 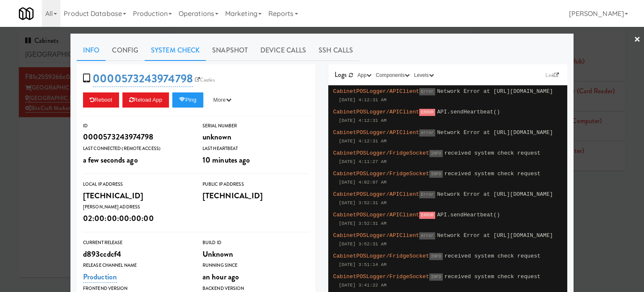 I want to click on div: Release Channel Name, so click(x=136, y=266).